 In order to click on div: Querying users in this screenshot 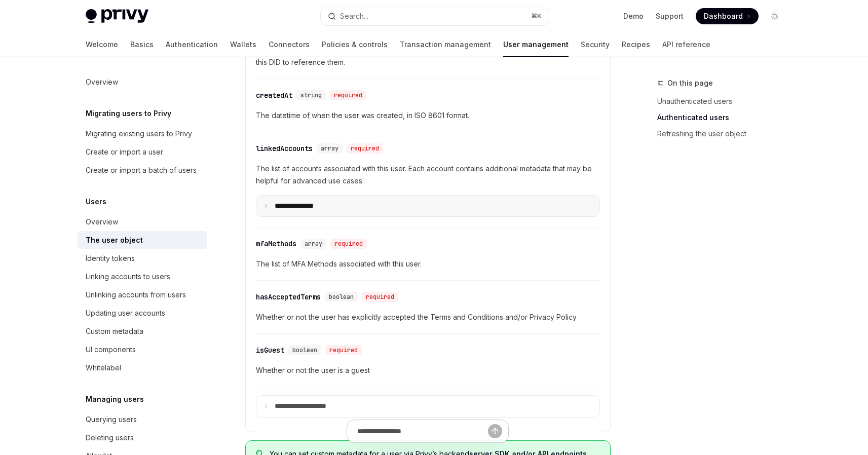, I will do `click(111, 420)`.